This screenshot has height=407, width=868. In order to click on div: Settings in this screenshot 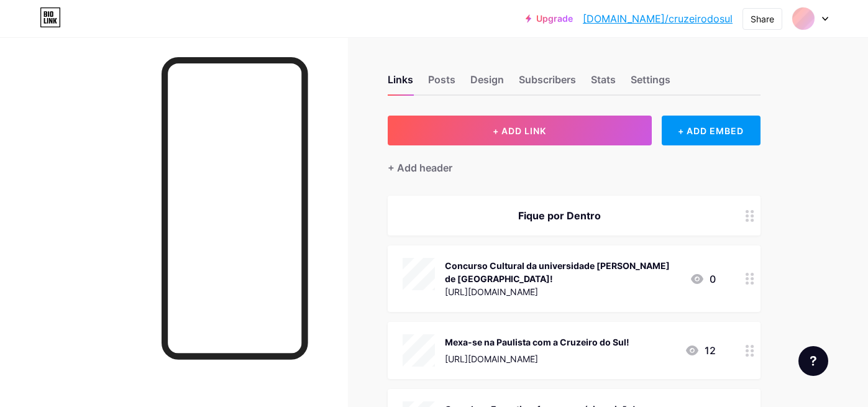, I will do `click(651, 83)`.